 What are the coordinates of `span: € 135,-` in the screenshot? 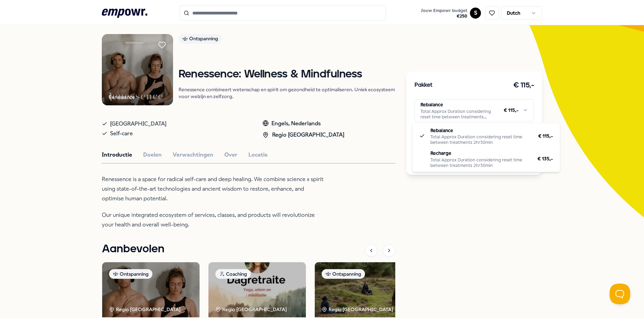 It's located at (545, 159).